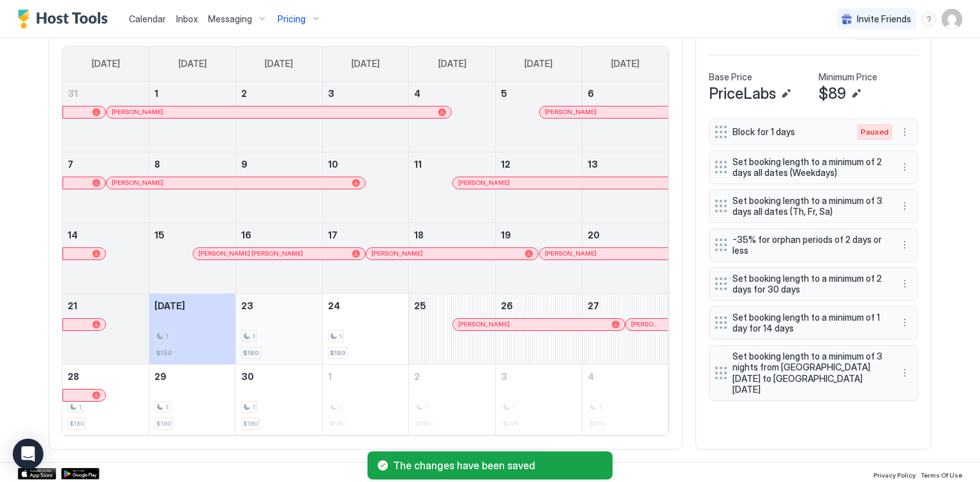 This screenshot has width=980, height=482. Describe the element at coordinates (106, 328) in the screenshot. I see `td: September 21, 2025` at that location.